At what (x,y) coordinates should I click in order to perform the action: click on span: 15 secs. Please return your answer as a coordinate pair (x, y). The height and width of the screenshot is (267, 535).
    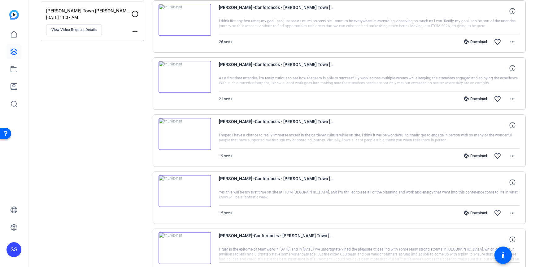
    Looking at the image, I should click on (225, 213).